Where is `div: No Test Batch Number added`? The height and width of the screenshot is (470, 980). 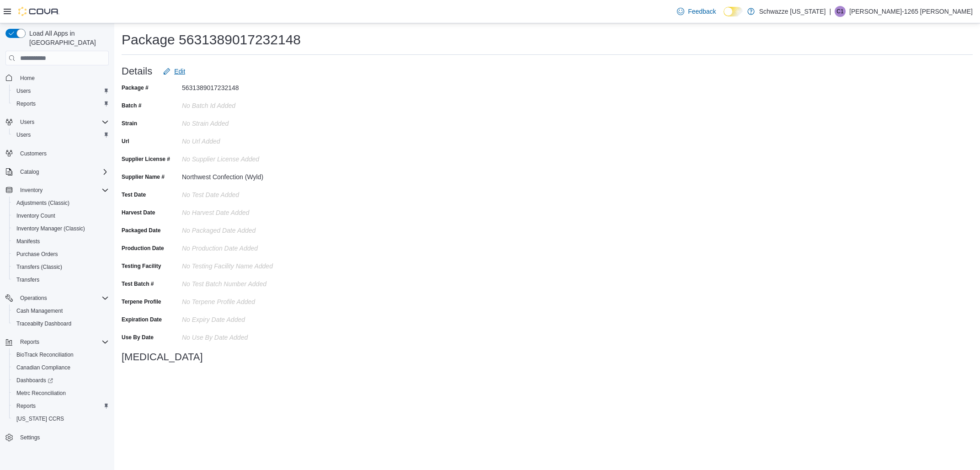
div: No Test Batch Number added is located at coordinates (243, 282).